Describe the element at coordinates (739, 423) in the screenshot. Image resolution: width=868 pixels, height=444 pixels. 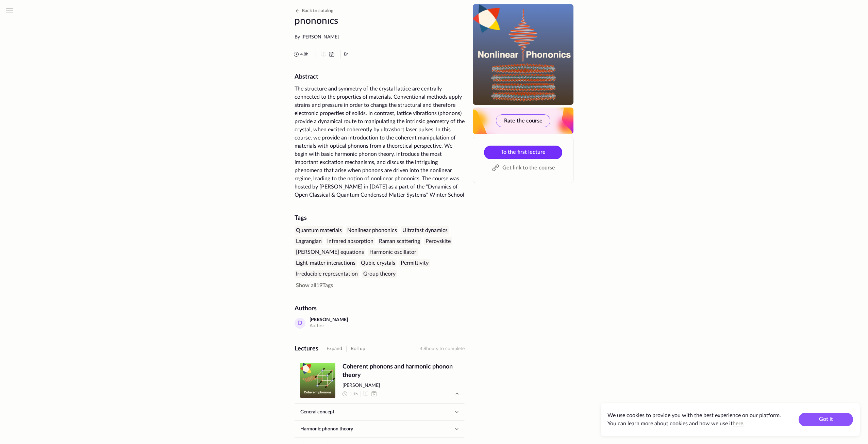
I see `a: here.` at that location.